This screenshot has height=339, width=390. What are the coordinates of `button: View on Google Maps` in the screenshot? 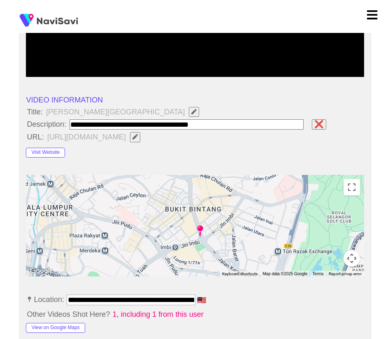 It's located at (55, 328).